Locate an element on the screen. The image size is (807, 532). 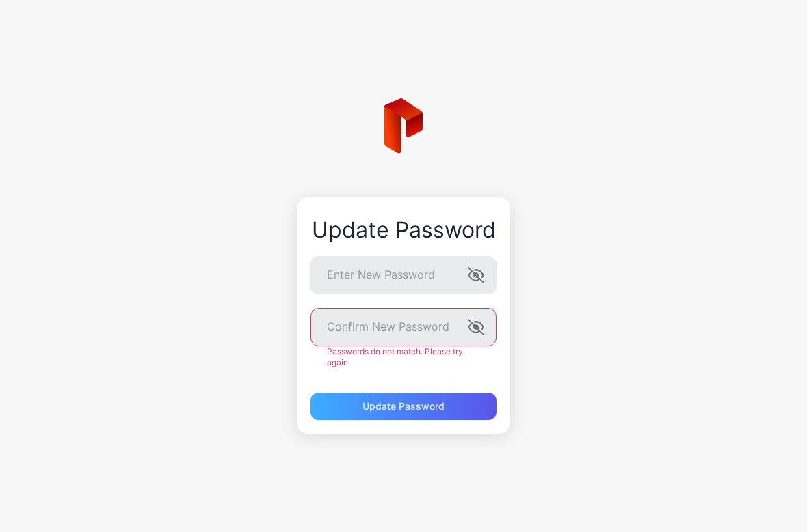
button: Update Password is located at coordinates (403, 406).